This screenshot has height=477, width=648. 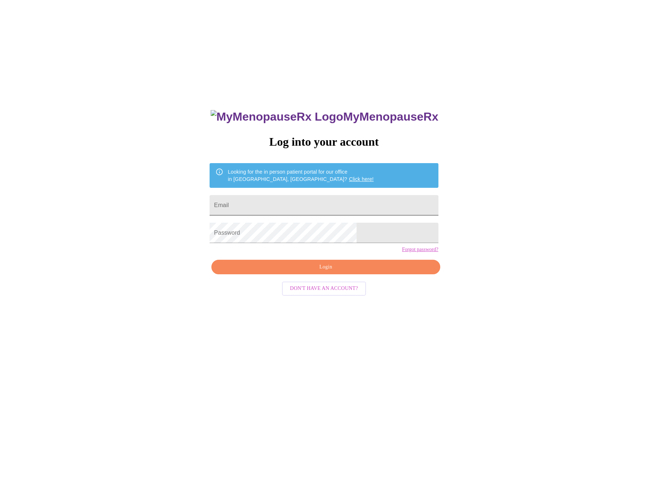 I want to click on button: Don't have an account?, so click(x=324, y=289).